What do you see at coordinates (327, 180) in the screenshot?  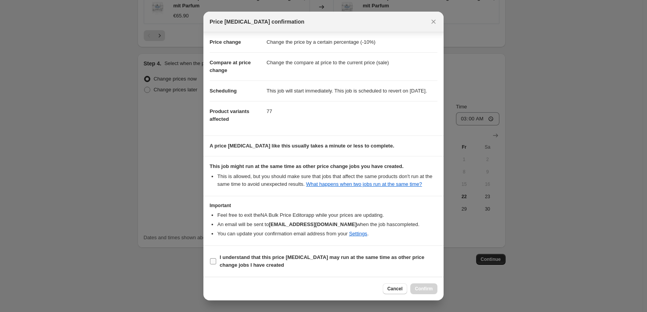 I see `li: This is allowed, but you should make sure that jobs that affect the same products don ' t run at ...` at bounding box center [327, 180].